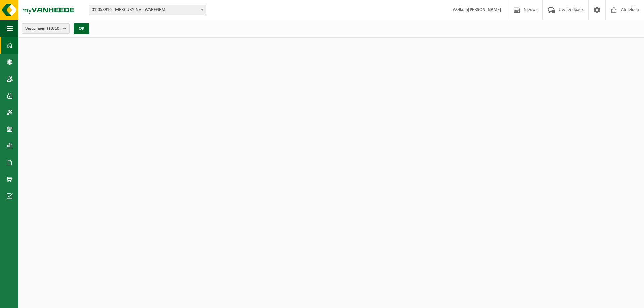 This screenshot has height=308, width=644. I want to click on button: Vestigingen(10/10), so click(45, 29).